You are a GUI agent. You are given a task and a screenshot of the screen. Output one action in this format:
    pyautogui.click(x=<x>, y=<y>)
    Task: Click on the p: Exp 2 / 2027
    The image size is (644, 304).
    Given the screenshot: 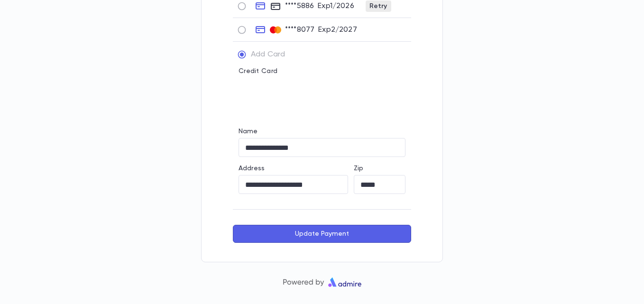 What is the action you would take?
    pyautogui.click(x=337, y=30)
    